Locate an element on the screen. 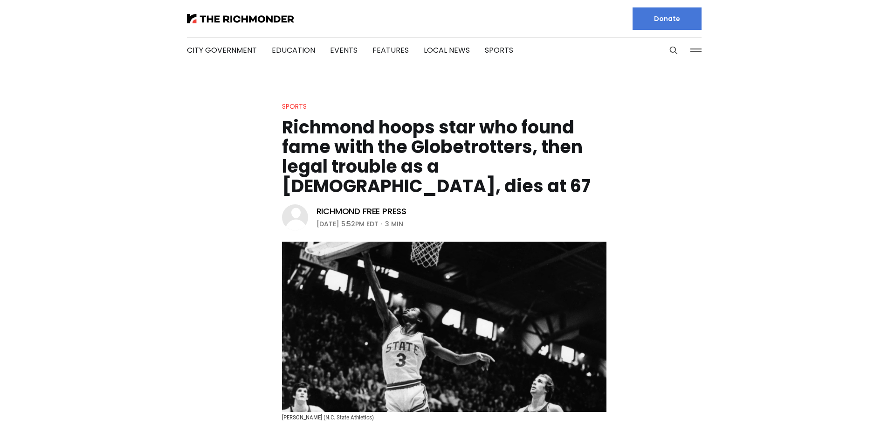 The height and width of the screenshot is (425, 888). a: Features is located at coordinates (391, 50).